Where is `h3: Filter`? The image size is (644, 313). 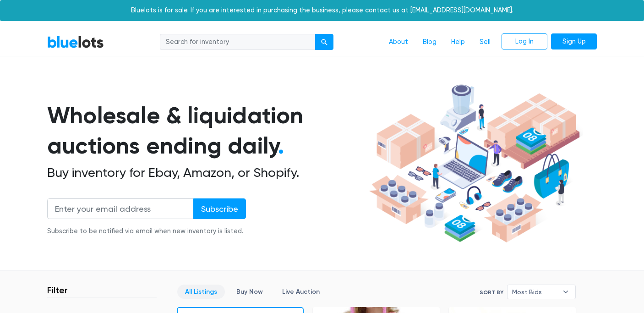
h3: Filter is located at coordinates (57, 290).